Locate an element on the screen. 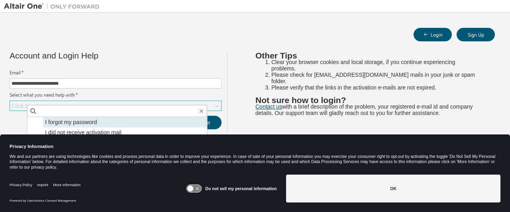 The image size is (510, 212). a: Contact us is located at coordinates (269, 107).